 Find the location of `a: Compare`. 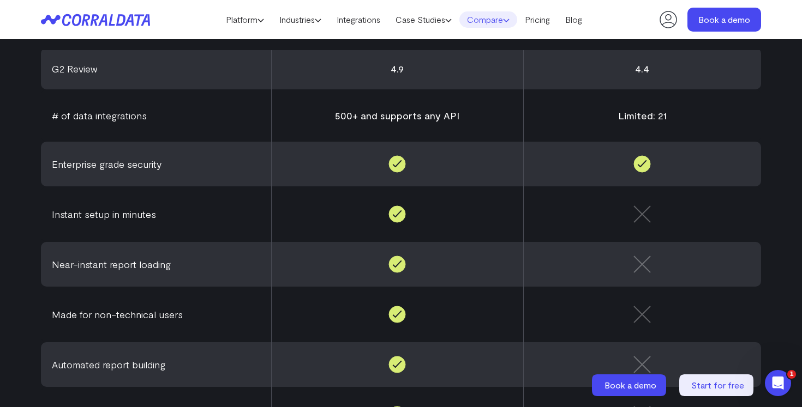

a: Compare is located at coordinates (488, 20).